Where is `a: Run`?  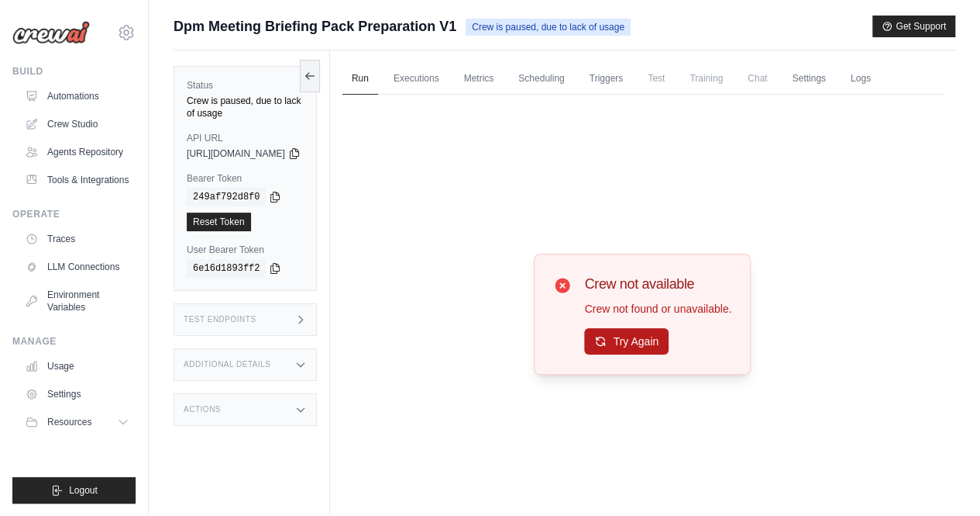
a: Run is located at coordinates (360, 79).